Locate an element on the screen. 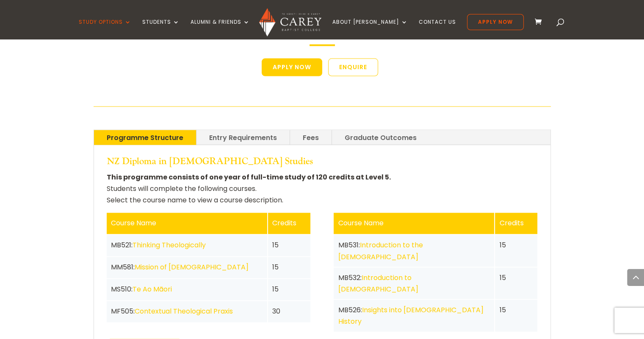 The image size is (644, 339). a: Study Options is located at coordinates (105, 29).